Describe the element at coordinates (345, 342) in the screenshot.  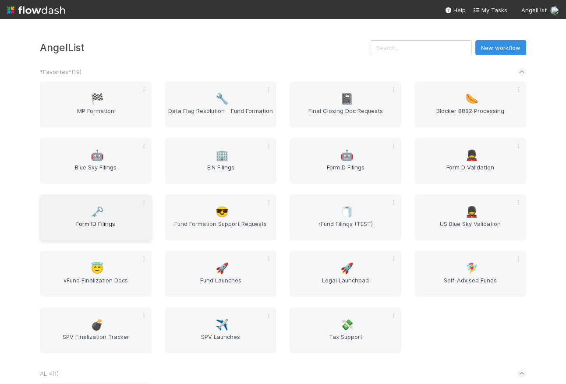
I see `span: Tax Support` at that location.